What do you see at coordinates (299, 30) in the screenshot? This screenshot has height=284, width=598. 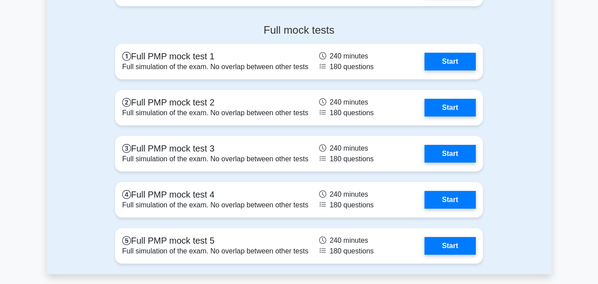 I see `h4: Full mock tests` at bounding box center [299, 30].